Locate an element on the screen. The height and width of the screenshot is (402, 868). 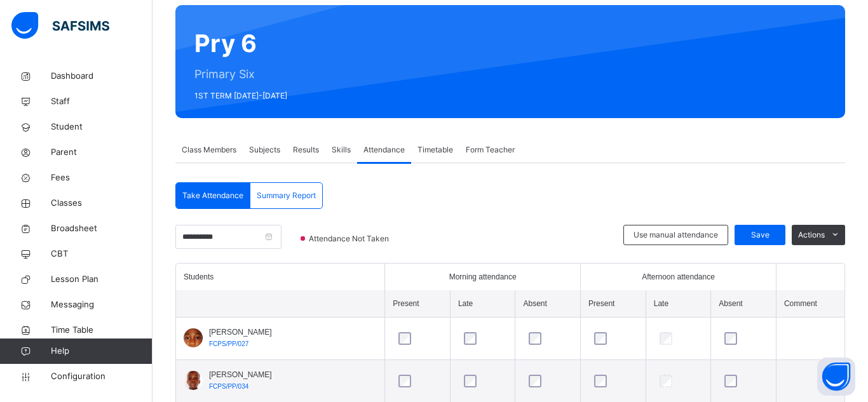
span: Skills is located at coordinates (342, 150).